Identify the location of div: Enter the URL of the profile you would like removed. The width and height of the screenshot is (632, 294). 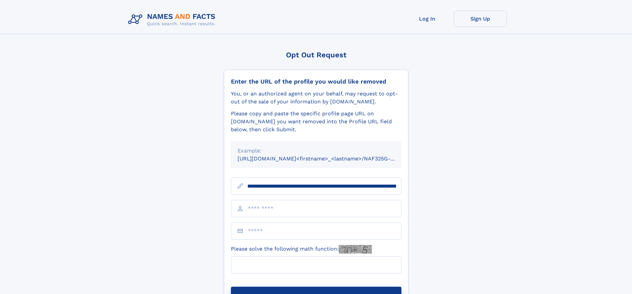
(316, 82).